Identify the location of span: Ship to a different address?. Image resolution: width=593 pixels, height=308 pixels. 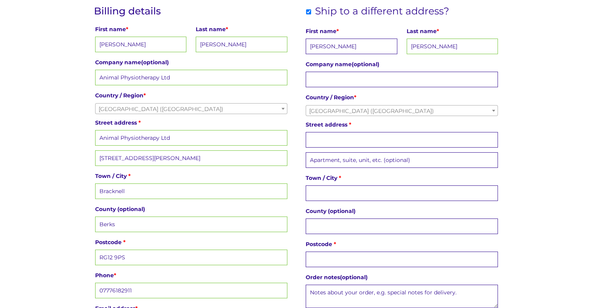
(382, 11).